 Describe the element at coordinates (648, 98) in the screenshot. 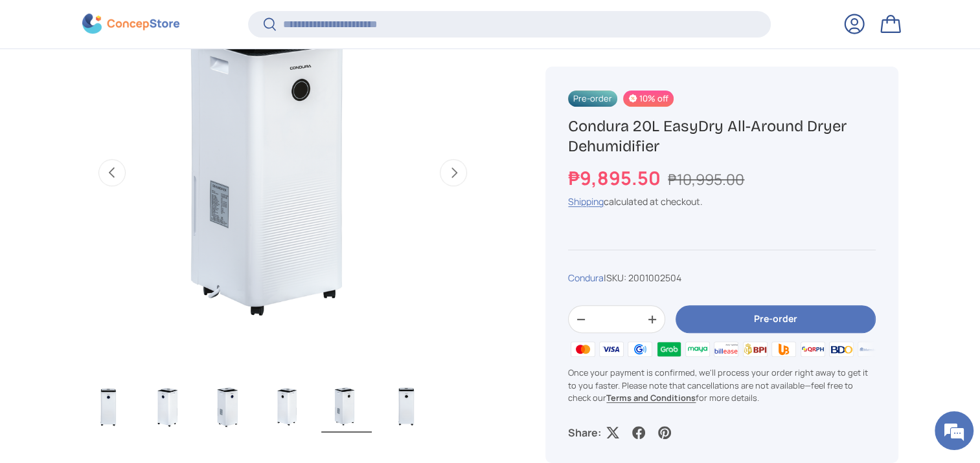

I see `span: 10% off` at that location.